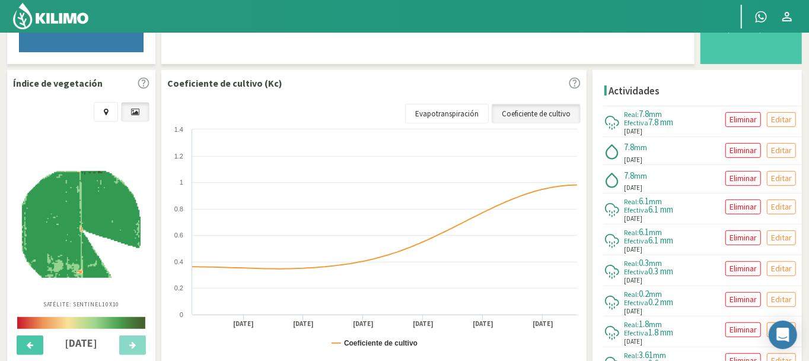 Image resolution: width=809 pixels, height=361 pixels. What do you see at coordinates (661, 122) in the screenshot?
I see `span: 7.8 mm` at bounding box center [661, 122].